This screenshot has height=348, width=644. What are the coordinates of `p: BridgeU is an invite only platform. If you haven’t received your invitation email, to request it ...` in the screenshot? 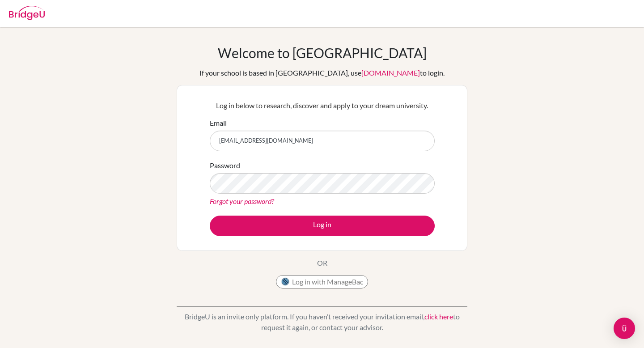 It's located at (322, 322).